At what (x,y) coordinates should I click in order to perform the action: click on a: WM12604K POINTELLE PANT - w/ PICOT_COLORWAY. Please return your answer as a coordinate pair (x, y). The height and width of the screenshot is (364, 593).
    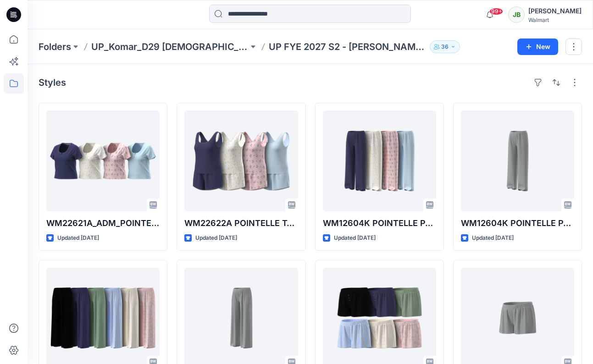
    Looking at the image, I should click on (380, 161).